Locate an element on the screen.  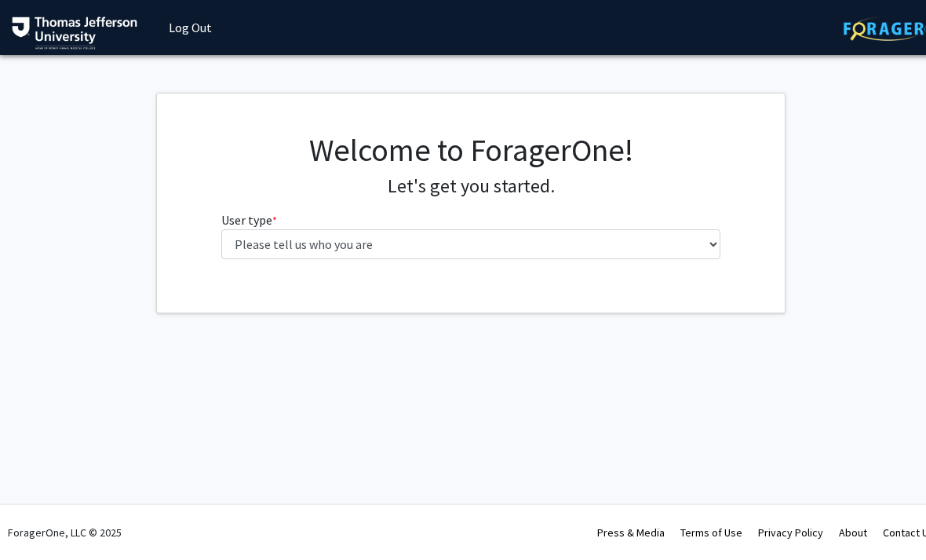
h4: Let's get you started. is located at coordinates (471, 186).